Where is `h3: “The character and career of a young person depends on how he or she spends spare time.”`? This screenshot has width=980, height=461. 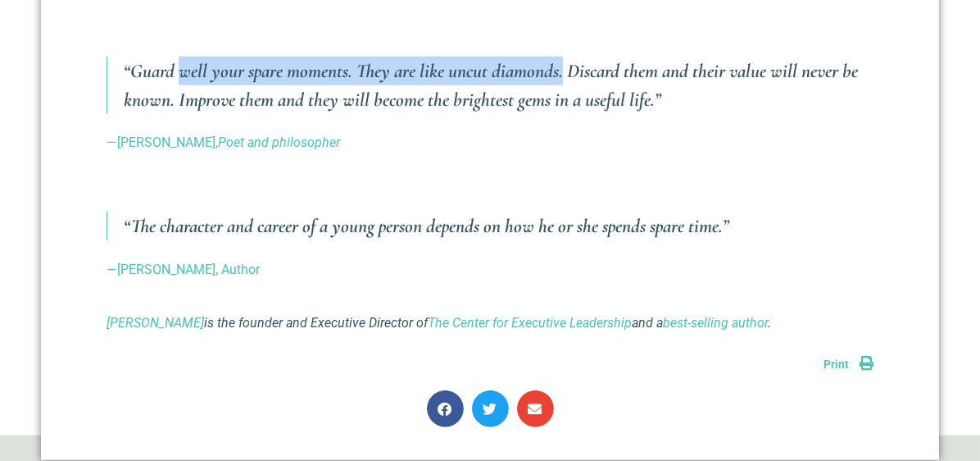 h3: “The character and career of a young person depends on how he or she spends spare time.” is located at coordinates (498, 226).